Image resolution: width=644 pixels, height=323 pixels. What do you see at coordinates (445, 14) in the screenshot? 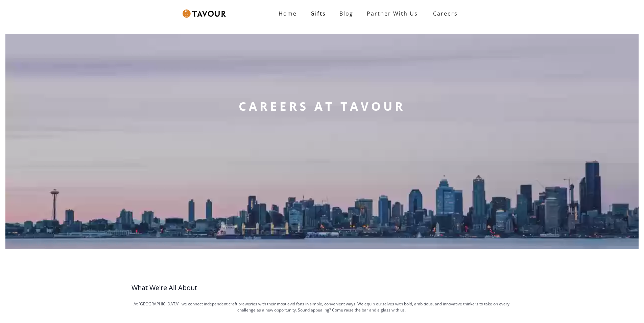
I see `strong: Careers` at bounding box center [445, 14].